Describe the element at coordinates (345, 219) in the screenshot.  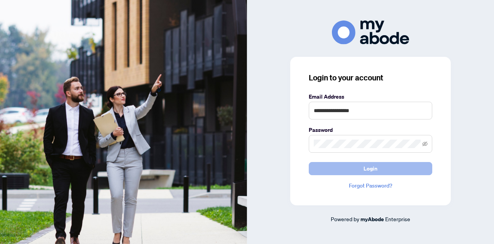
I see `span: Powered by` at that location.